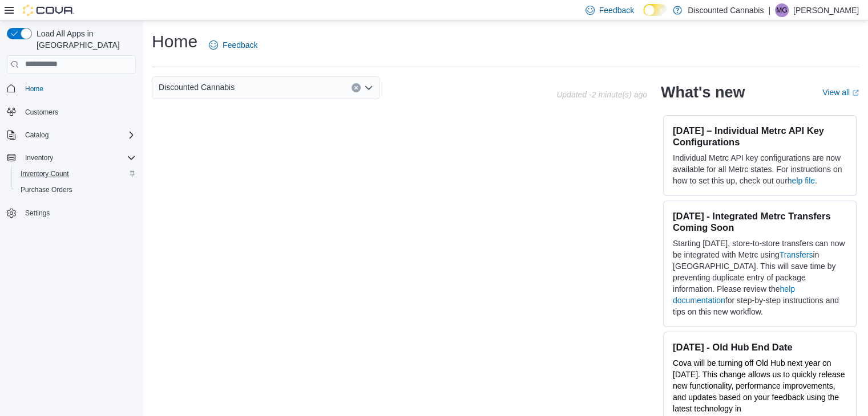 The height and width of the screenshot is (416, 868). What do you see at coordinates (175, 42) in the screenshot?
I see `h1: Home` at bounding box center [175, 42].